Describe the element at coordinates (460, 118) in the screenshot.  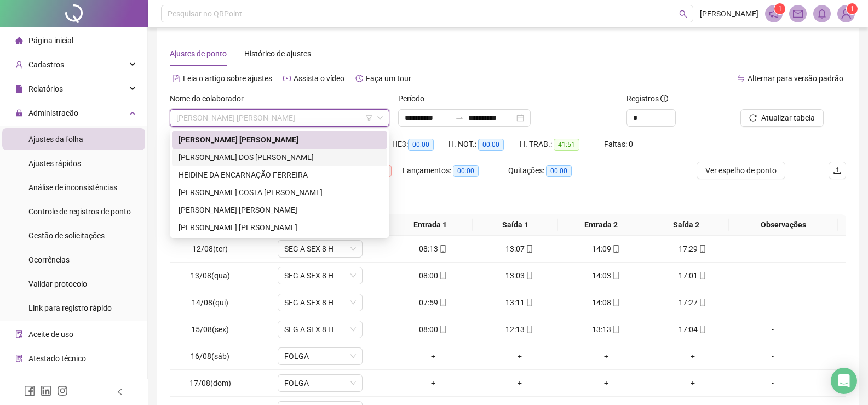
I see `span: to` at that location.